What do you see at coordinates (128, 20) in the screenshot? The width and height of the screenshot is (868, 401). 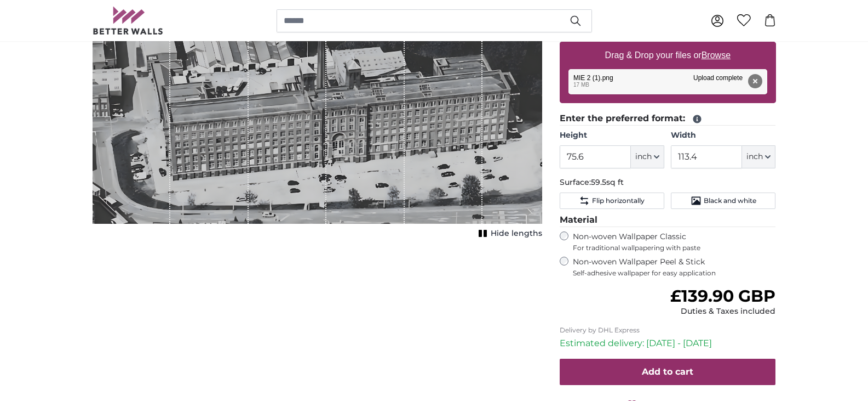 I see `img: Betterwalls` at bounding box center [128, 20].